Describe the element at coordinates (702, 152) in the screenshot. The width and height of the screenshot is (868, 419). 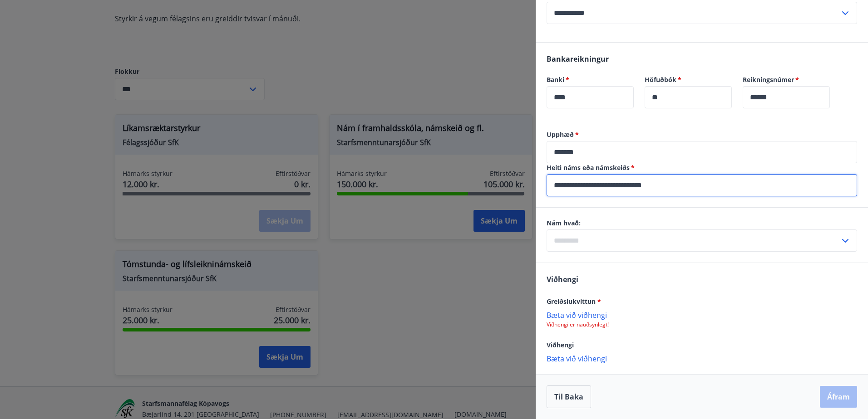
I see `div: Upphæð` at that location.